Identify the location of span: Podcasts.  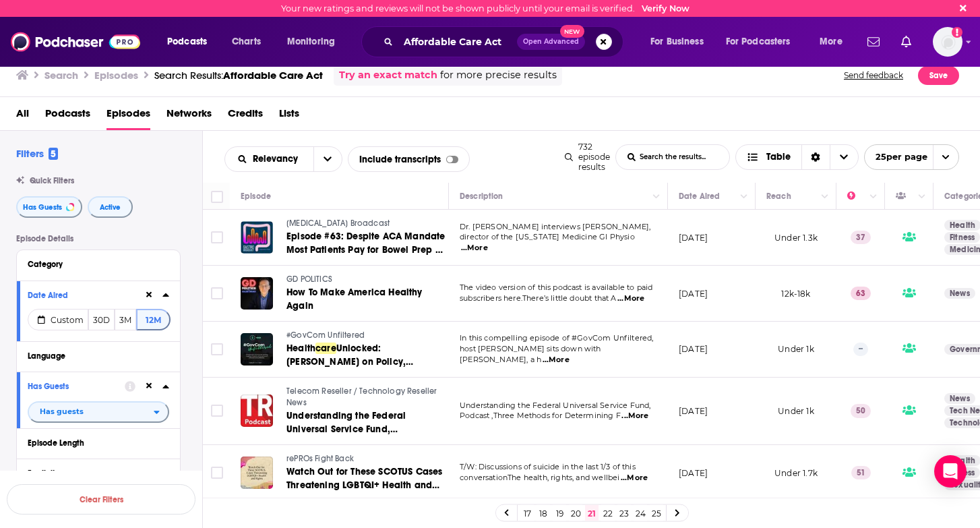
(67, 116).